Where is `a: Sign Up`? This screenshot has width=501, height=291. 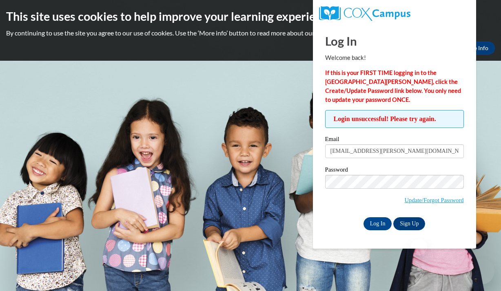 a: Sign Up is located at coordinates (409, 224).